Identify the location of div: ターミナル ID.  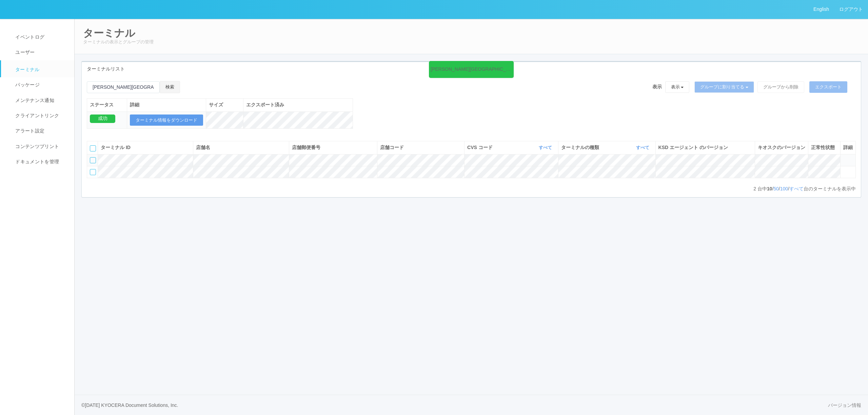
(145, 147).